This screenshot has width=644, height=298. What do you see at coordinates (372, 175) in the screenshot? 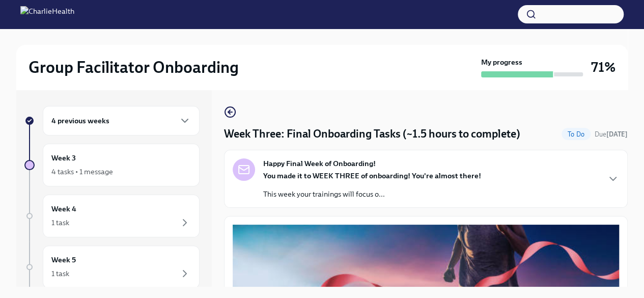
I see `strong: You made it to WEEK THREE of onboarding! You're almost there!` at bounding box center [372, 175].